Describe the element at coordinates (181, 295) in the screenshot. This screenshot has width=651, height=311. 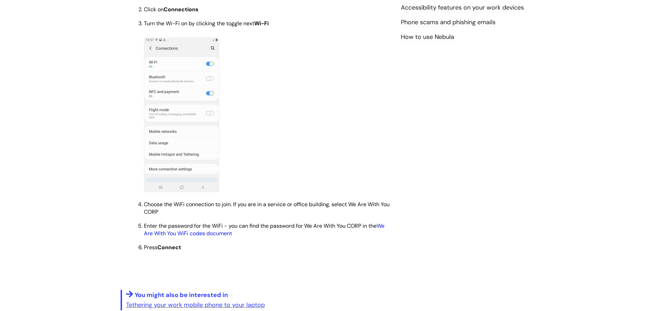
I see `span: You might also be interested in` at that location.